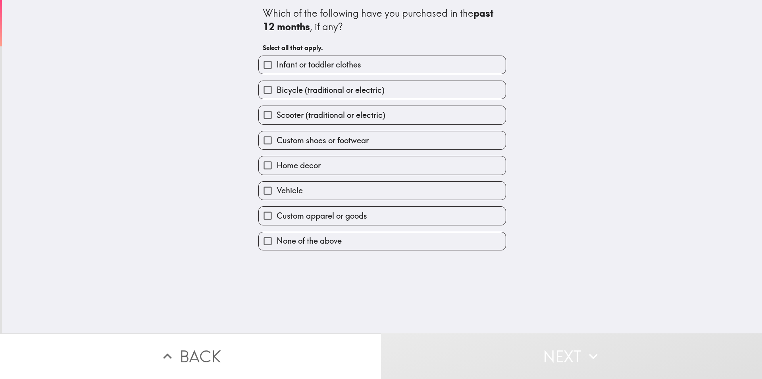 This screenshot has width=762, height=379. I want to click on button: Bicycle (traditional or electric), so click(382, 90).